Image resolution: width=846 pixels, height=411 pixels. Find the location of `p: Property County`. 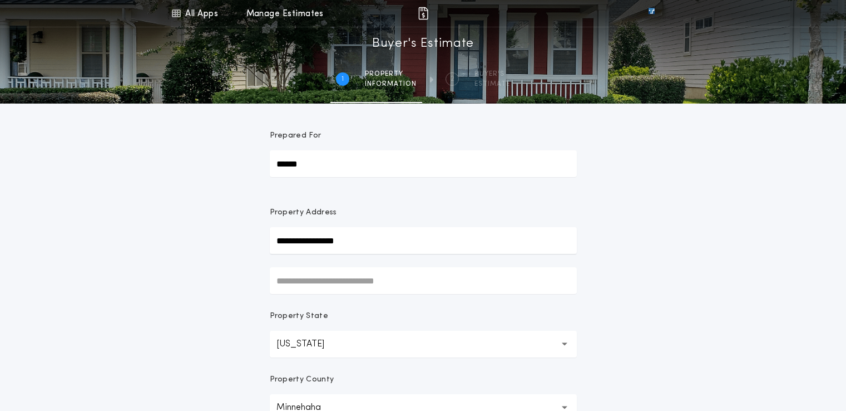

p: Property County is located at coordinates (302, 379).